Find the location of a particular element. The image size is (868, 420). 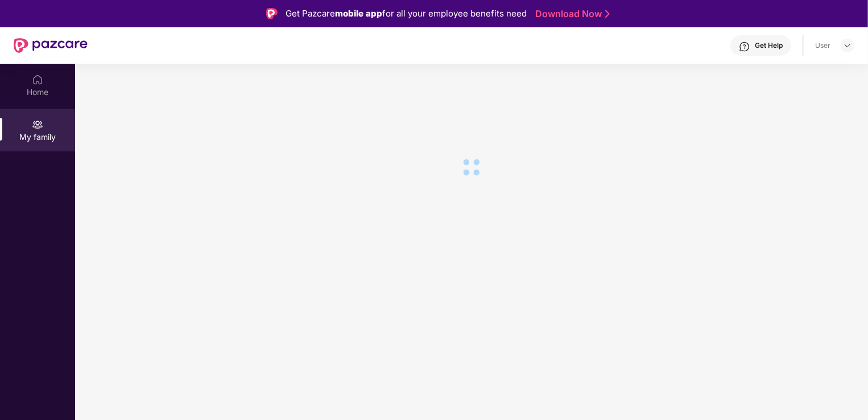

div: User is located at coordinates (823, 45).